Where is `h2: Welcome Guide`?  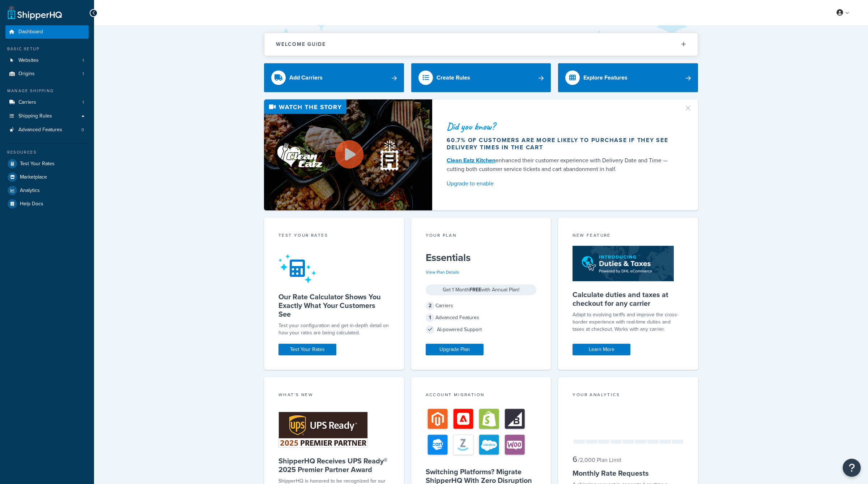
h2: Welcome Guide is located at coordinates (301, 44).